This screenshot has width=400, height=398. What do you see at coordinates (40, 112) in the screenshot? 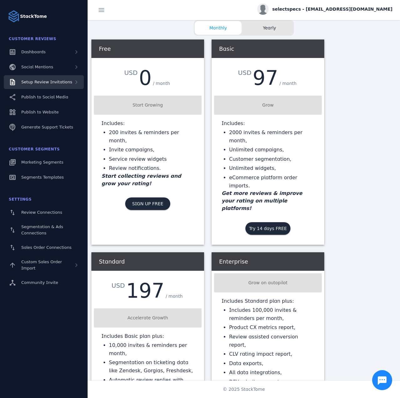
I see `span: Publish to Website` at bounding box center [40, 112].